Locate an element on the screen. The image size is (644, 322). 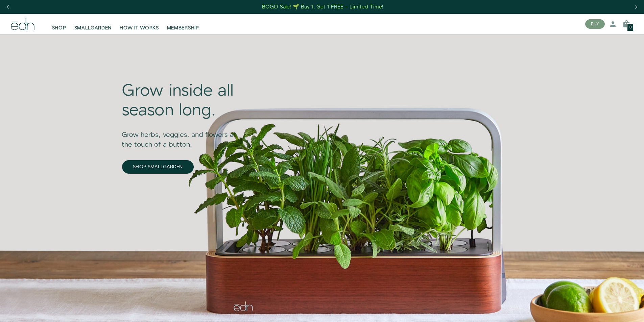
span: 0 is located at coordinates (630, 28).